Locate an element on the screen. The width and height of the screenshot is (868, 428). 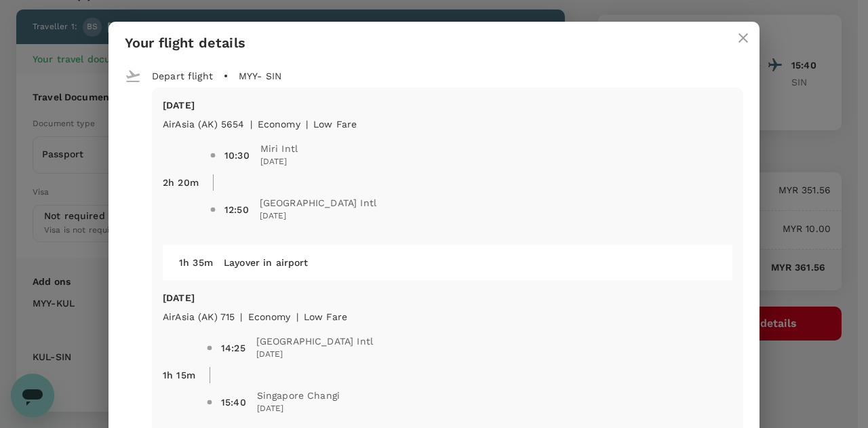
div: 15:40 is located at coordinates (234, 402).